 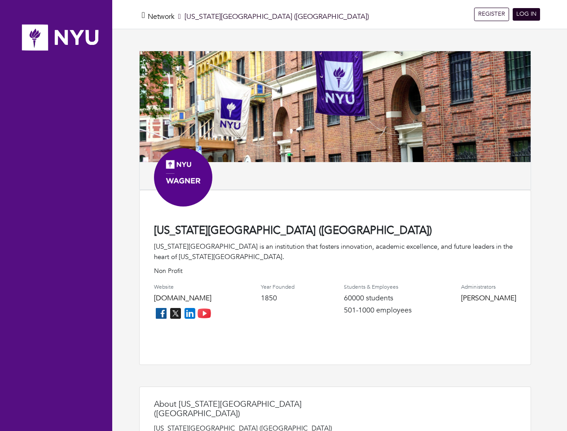 I want to click on h4: 501-1000 employees, so click(x=378, y=310).